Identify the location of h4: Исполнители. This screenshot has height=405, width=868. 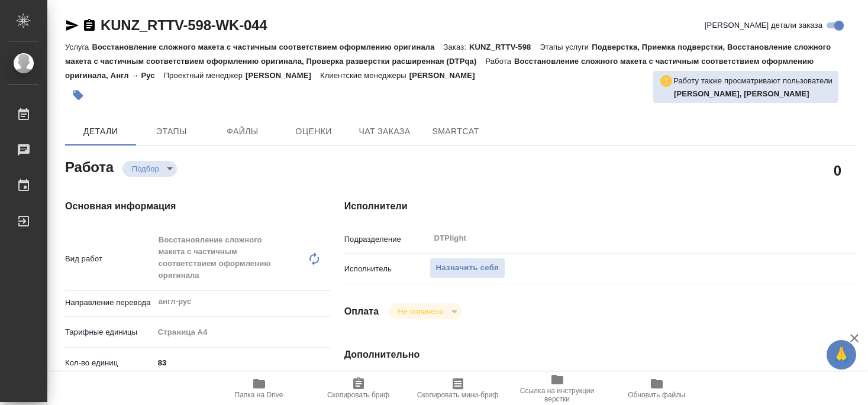
(599, 206).